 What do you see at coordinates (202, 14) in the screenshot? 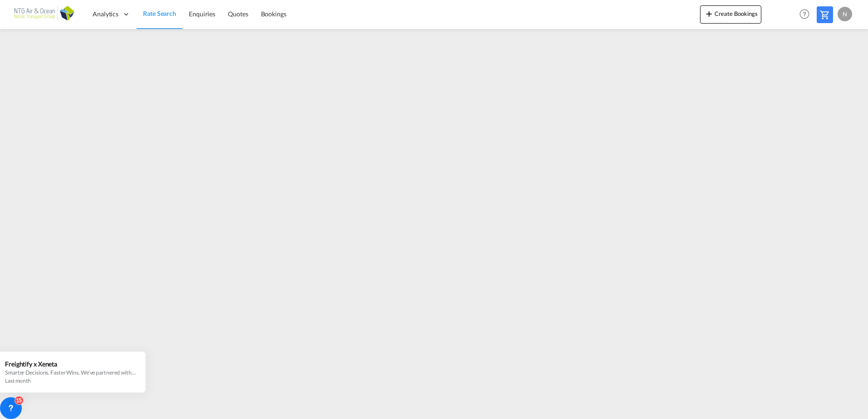
I see `span: Enquiries` at bounding box center [202, 14].